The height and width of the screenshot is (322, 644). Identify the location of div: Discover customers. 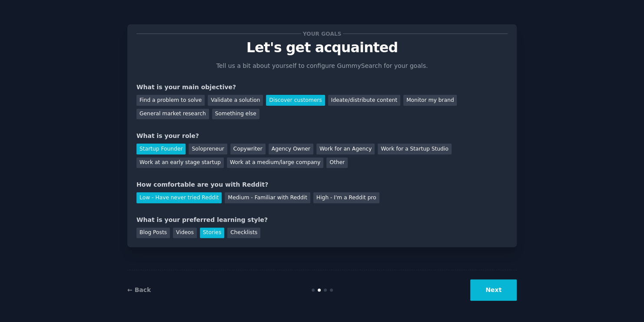
(295, 100).